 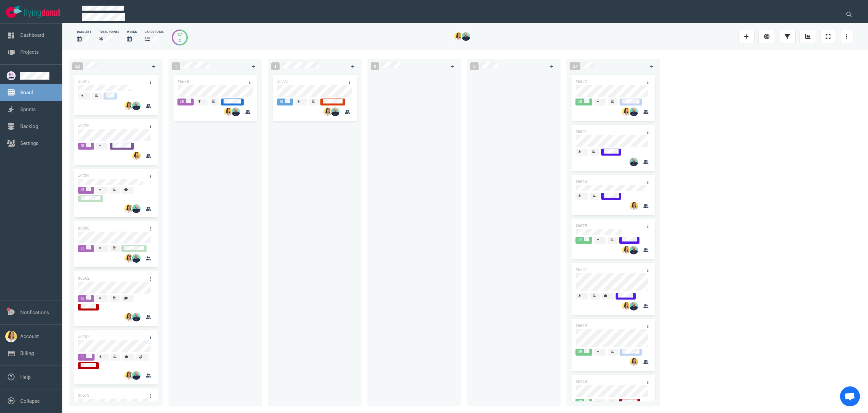 What do you see at coordinates (30, 52) in the screenshot?
I see `a: Projects` at bounding box center [30, 52].